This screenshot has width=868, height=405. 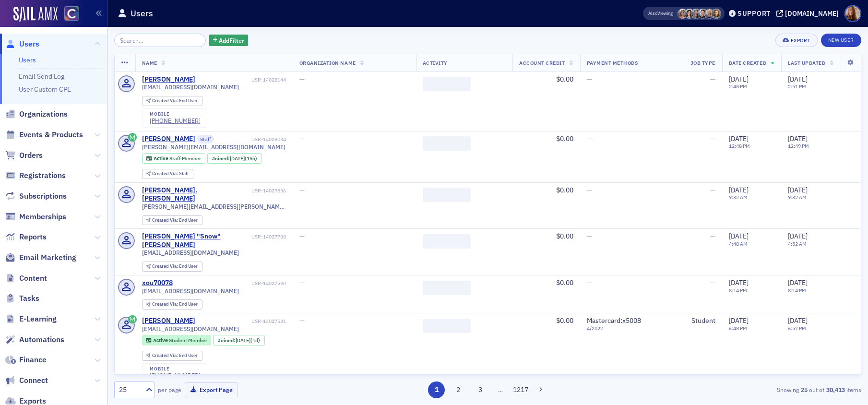 I want to click on span: Connect, so click(x=34, y=381).